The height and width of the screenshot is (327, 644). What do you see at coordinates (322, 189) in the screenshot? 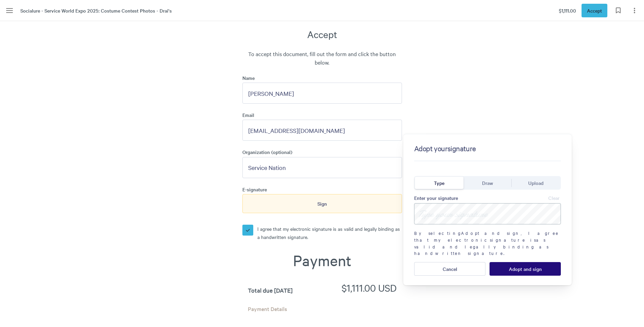
I see `span: E-signature` at bounding box center [322, 189].